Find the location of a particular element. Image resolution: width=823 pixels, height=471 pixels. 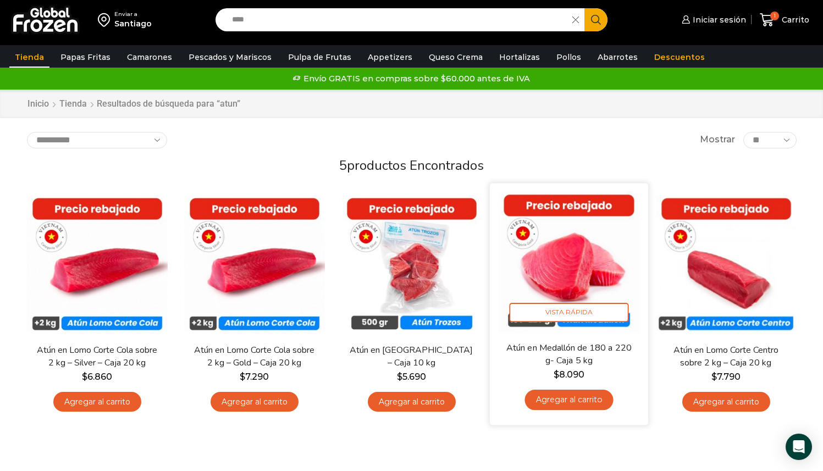

span: Carrito is located at coordinates (794, 20).